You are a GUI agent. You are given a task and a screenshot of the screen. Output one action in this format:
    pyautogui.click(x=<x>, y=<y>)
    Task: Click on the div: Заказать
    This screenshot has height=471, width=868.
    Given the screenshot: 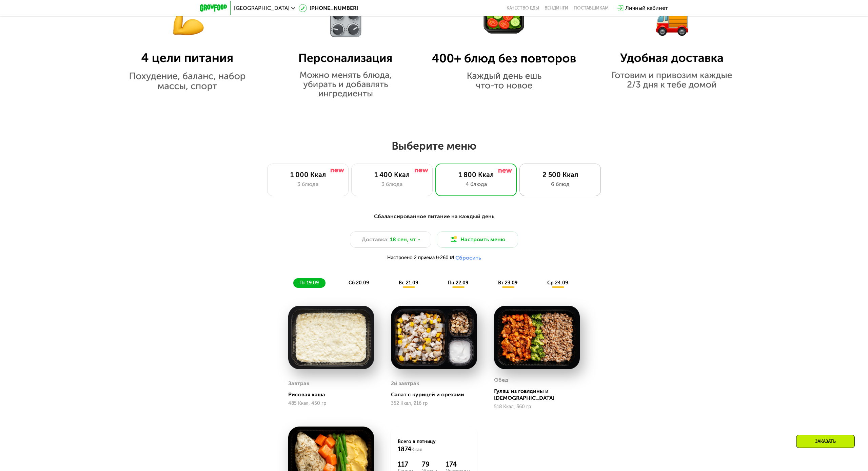 What is the action you would take?
    pyautogui.click(x=825, y=441)
    